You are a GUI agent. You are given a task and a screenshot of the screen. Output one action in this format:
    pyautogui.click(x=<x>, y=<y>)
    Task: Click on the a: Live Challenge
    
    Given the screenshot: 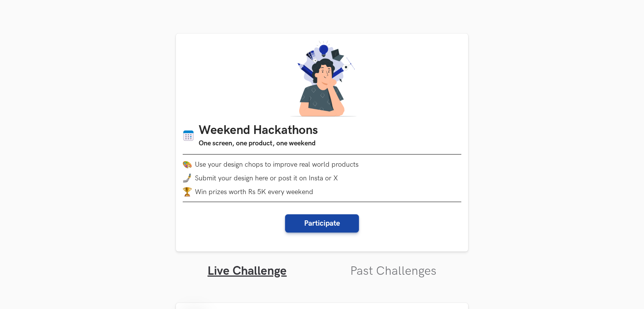 What is the action you would take?
    pyautogui.click(x=247, y=271)
    